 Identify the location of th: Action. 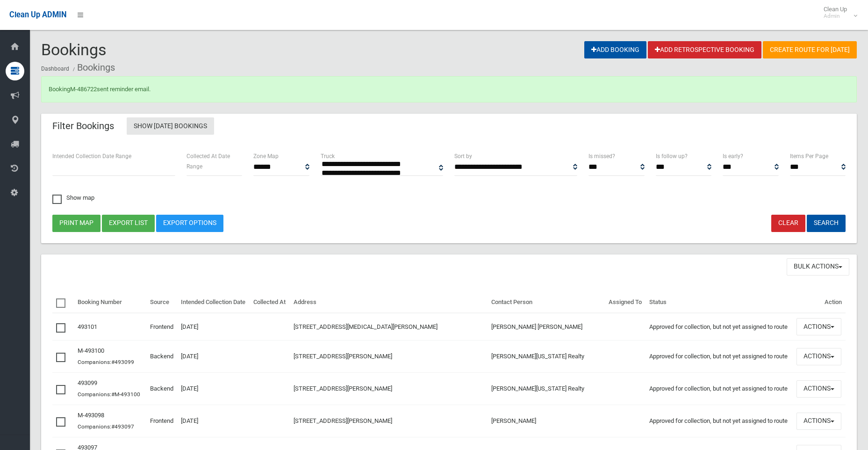
(819, 302).